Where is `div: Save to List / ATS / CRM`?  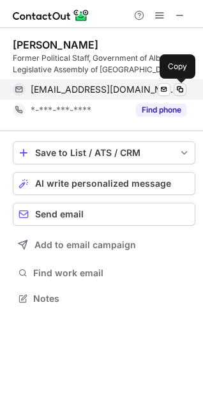 div: Save to List / ATS / CRM is located at coordinates (104, 153).